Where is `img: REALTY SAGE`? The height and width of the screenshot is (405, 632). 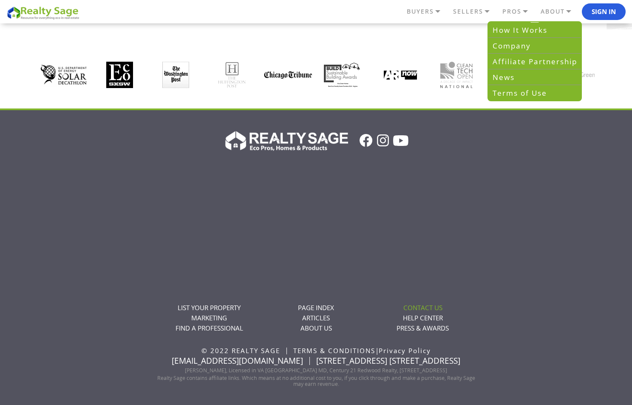
img: REALTY SAGE is located at coordinates (45, 12).